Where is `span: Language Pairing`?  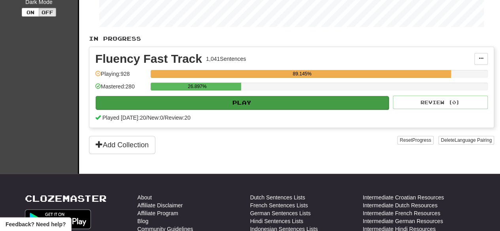 span: Language Pairing is located at coordinates (473, 140).